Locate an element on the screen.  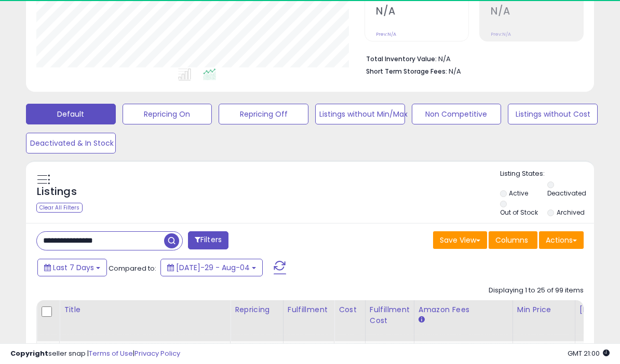
button: Default is located at coordinates (71, 114).